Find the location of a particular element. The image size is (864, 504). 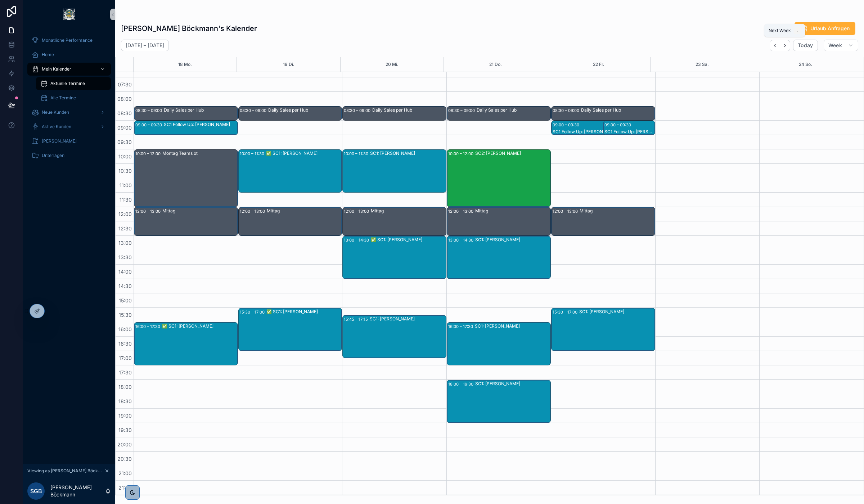

span: Home is located at coordinates (48, 55).